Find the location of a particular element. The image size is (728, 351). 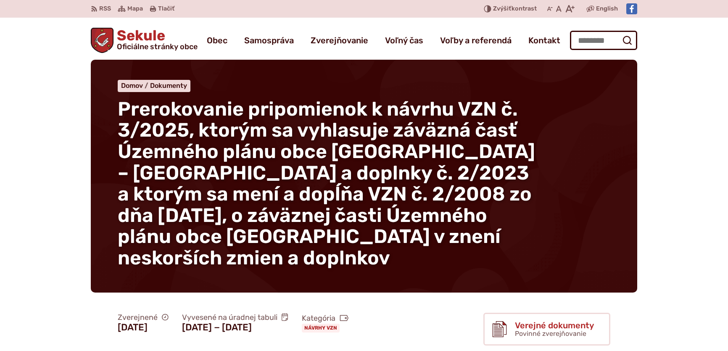

span: Zverejnené is located at coordinates (143, 317).